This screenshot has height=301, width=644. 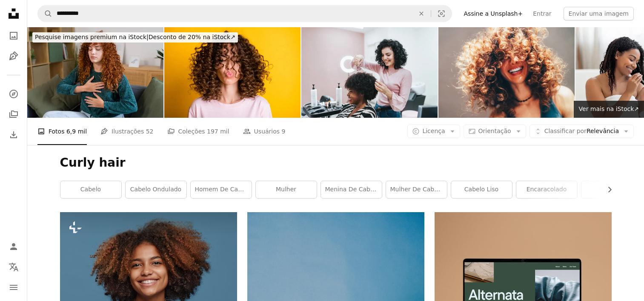 What do you see at coordinates (149, 271) in the screenshot?
I see `a: Retrato frontal da mulher afro-americana jovem com cabelo encaracolado natural sorrindo alegremen...` at bounding box center [149, 271].